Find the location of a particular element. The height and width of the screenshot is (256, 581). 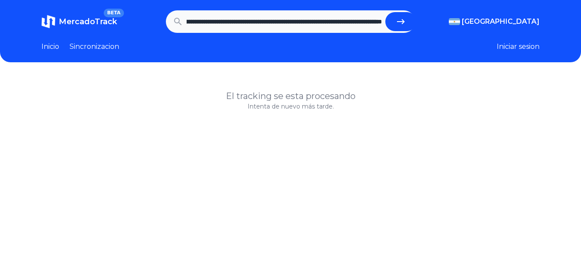

h1: El tracking se esta procesando is located at coordinates (290, 96).